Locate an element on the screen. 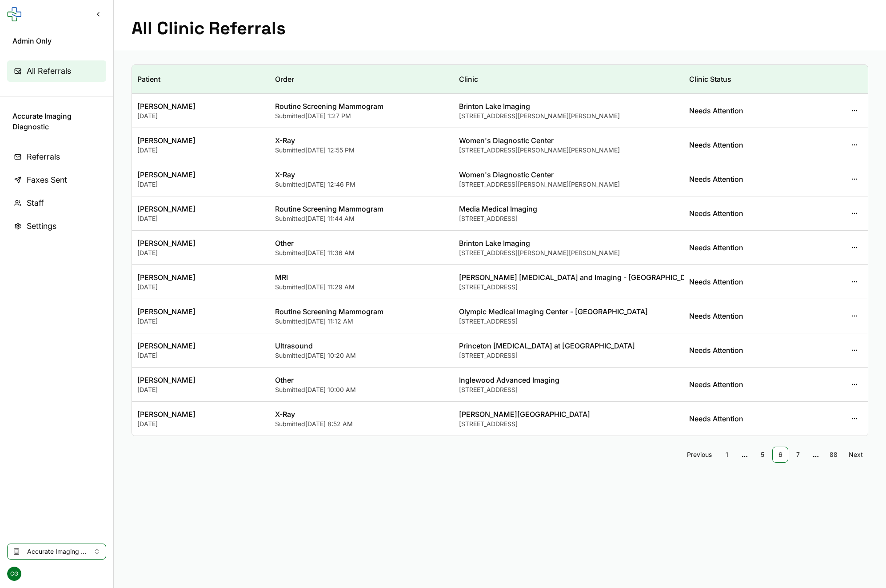  a: 1 is located at coordinates (727, 455).